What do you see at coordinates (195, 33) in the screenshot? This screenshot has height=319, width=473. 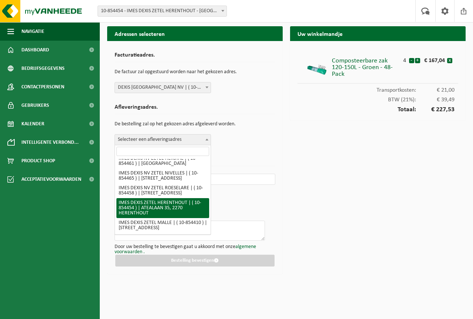 I see `h2: Adressen selecteren` at bounding box center [195, 33].